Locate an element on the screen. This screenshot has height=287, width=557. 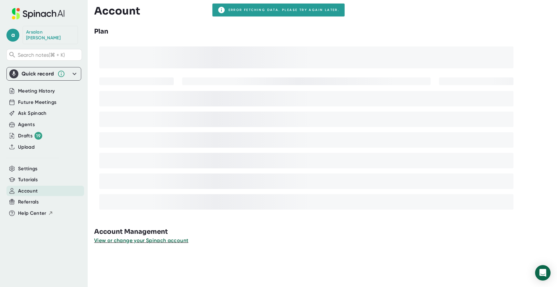
span: Settings is located at coordinates (28, 169).